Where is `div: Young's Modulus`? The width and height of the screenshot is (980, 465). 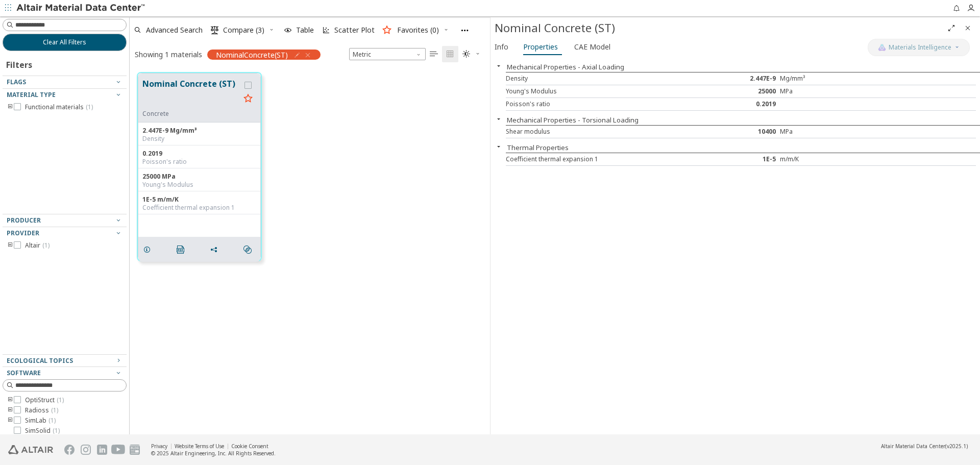 div: Young's Modulus is located at coordinates (603, 91).